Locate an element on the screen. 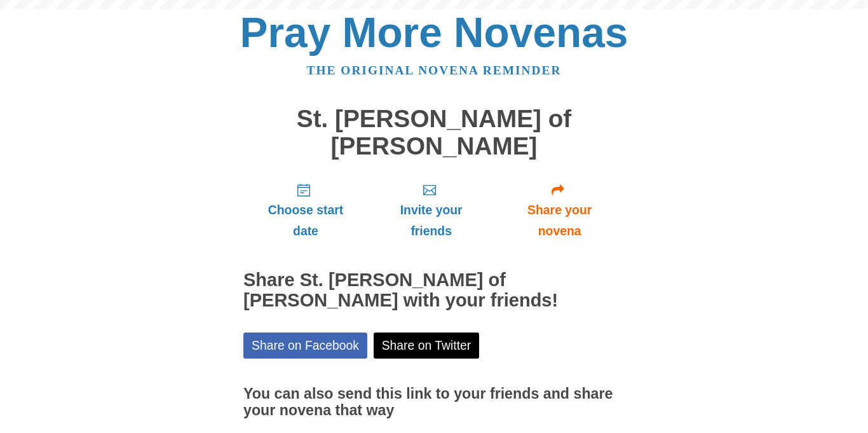  a: The original novena reminder is located at coordinates (434, 70).